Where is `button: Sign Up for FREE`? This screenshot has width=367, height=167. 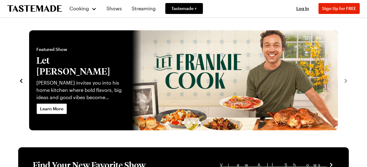
button: Sign Up for FREE is located at coordinates (339, 8).